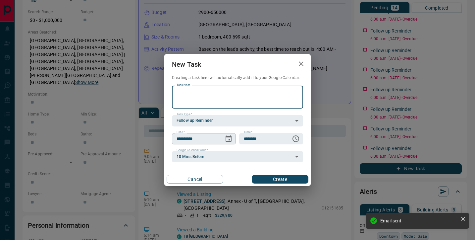  I want to click on div: Follow up Reminder, so click(238, 121).